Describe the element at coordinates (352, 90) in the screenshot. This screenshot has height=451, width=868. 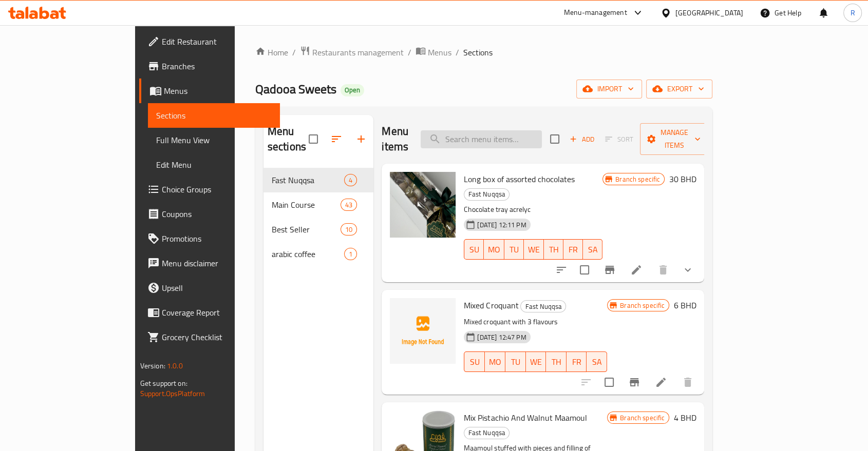
I see `span: Open` at that location.